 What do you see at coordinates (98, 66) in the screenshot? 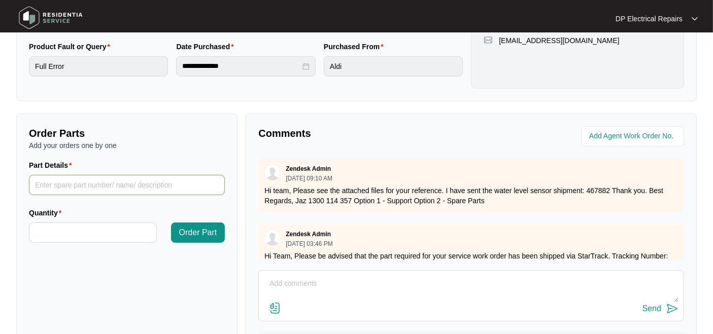
I see `input: Product Fault or Query` at bounding box center [98, 66].